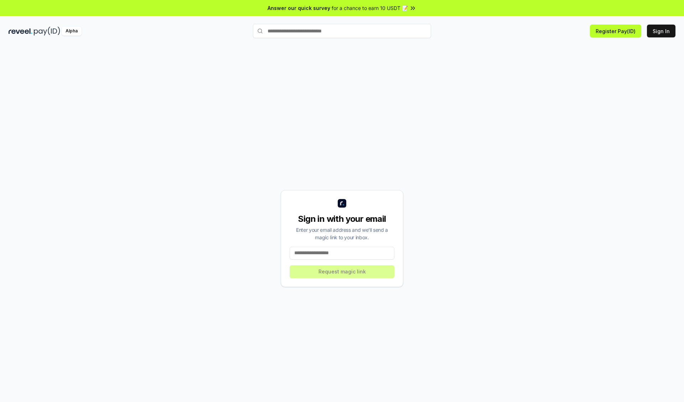 This screenshot has width=684, height=402. What do you see at coordinates (342, 219) in the screenshot?
I see `div: Sign in with your email` at bounding box center [342, 219].